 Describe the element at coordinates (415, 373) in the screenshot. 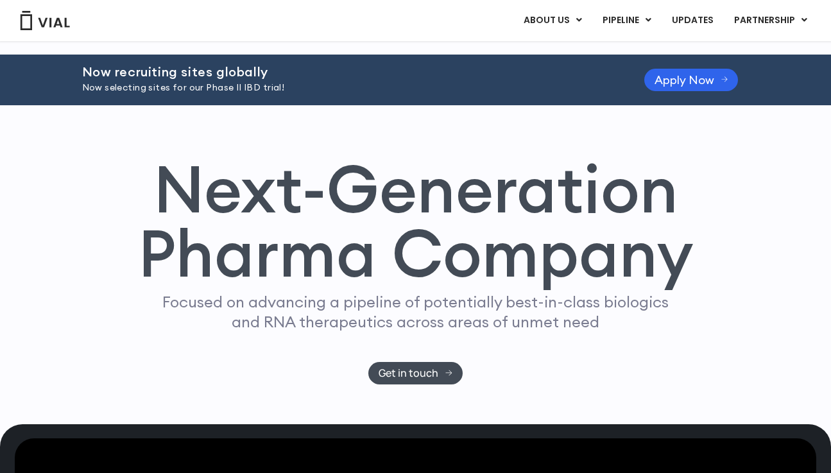

I see `a: Get in touch` at that location.